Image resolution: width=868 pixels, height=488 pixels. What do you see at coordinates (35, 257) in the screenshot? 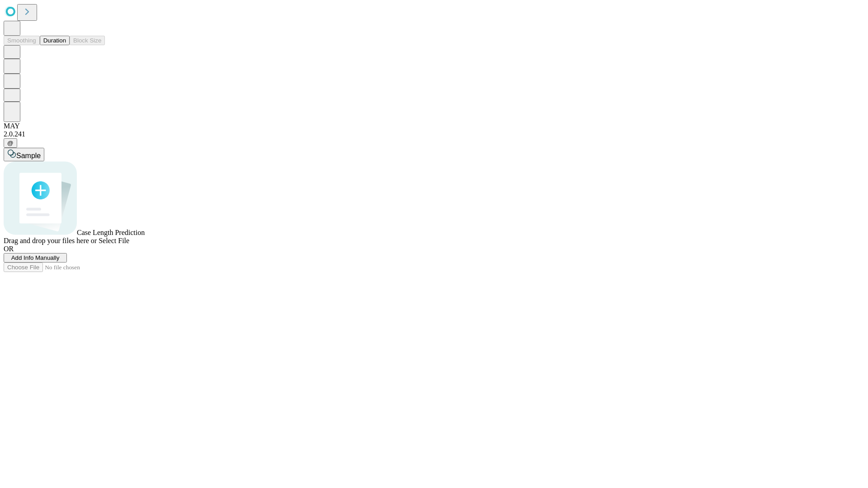
I see `button: Add Info Manually` at bounding box center [35, 257].